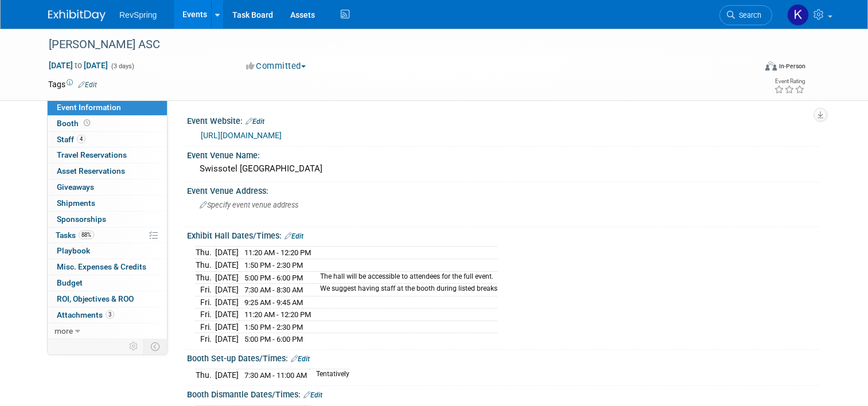 This screenshot has height=406, width=868. I want to click on a: Playbook, so click(107, 250).